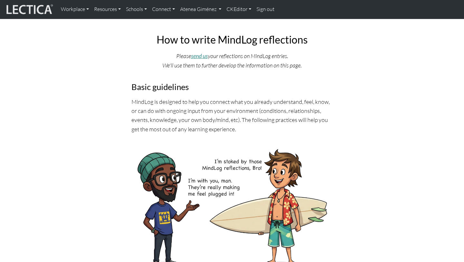 This screenshot has height=262, width=464. I want to click on i: your reflections on MindLog entries., so click(248, 56).